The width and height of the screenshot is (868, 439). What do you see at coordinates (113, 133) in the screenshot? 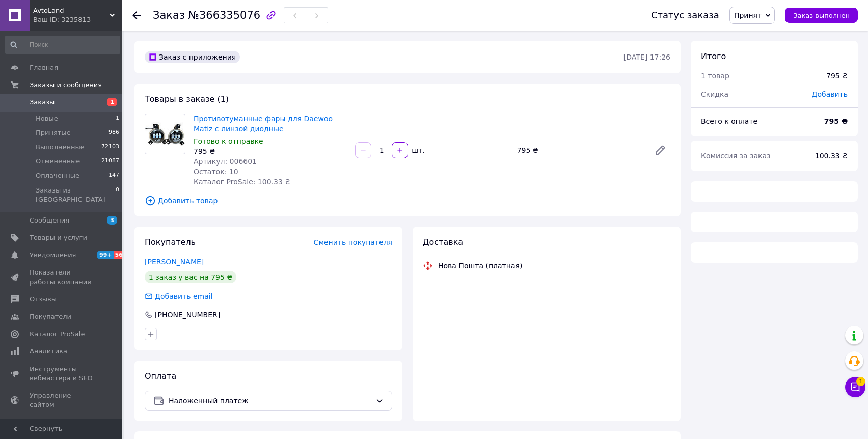
I see `span: 986` at bounding box center [113, 133].